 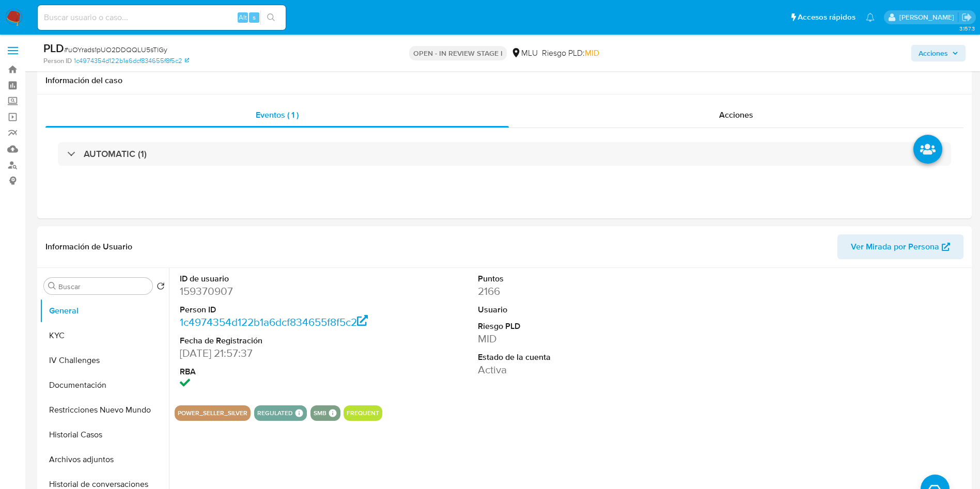 I want to click on dt: ID de usuario, so click(x=274, y=279).